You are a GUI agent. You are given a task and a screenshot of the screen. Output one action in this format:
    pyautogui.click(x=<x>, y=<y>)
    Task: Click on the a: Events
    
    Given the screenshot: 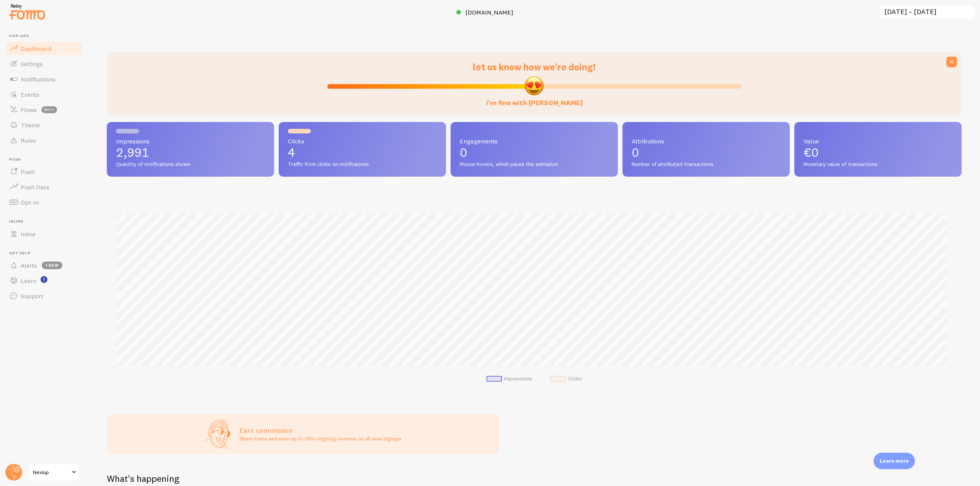 What is the action you would take?
    pyautogui.click(x=44, y=95)
    